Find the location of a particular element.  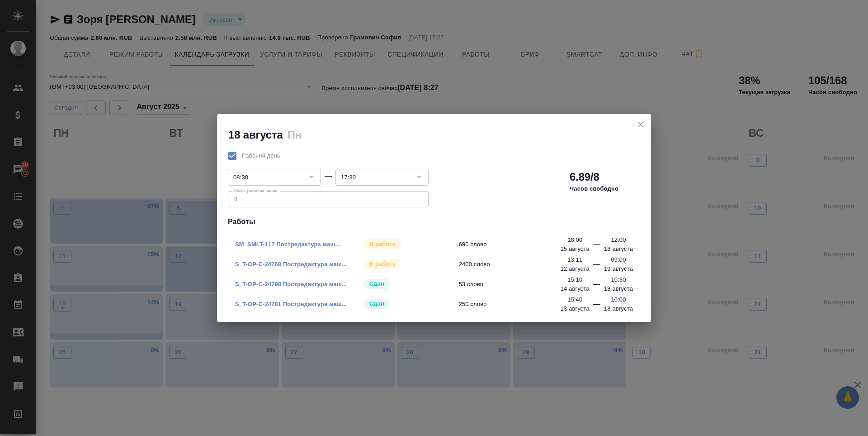

p: Часов свободно is located at coordinates (594, 188).